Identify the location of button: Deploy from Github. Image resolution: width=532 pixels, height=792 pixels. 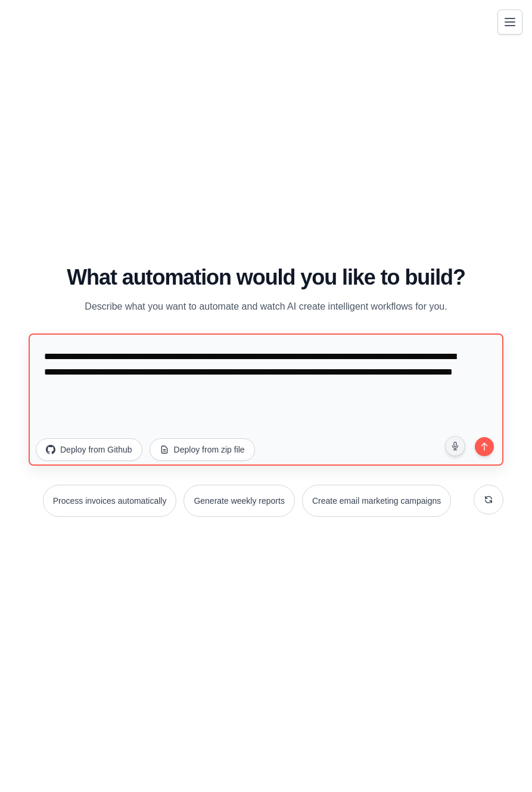
(88, 449).